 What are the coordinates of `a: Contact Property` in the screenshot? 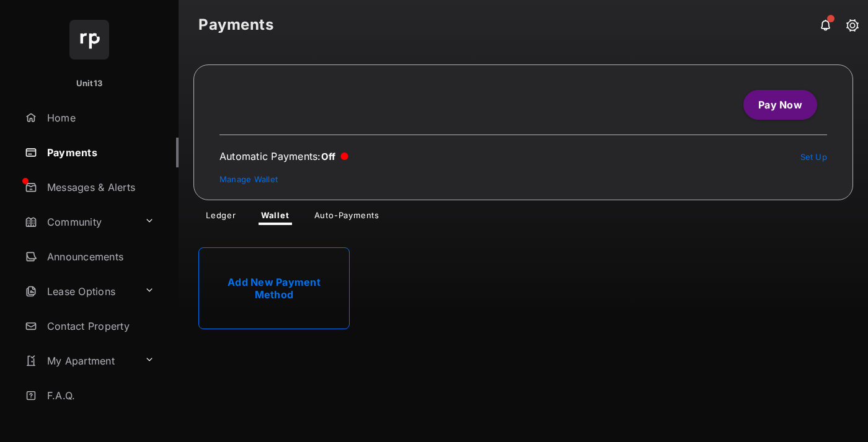 It's located at (99, 326).